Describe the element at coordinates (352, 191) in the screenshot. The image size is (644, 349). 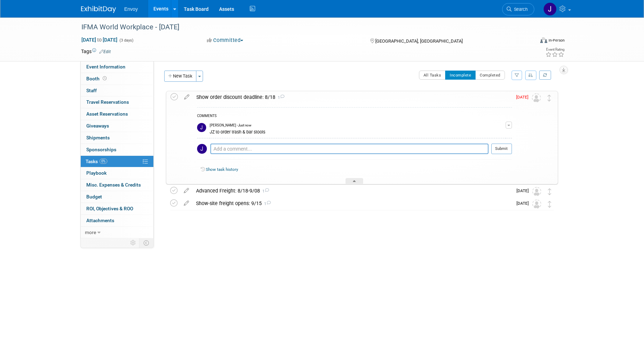
I see `div: Advanced Freight: 8/18-9/08` at that location.